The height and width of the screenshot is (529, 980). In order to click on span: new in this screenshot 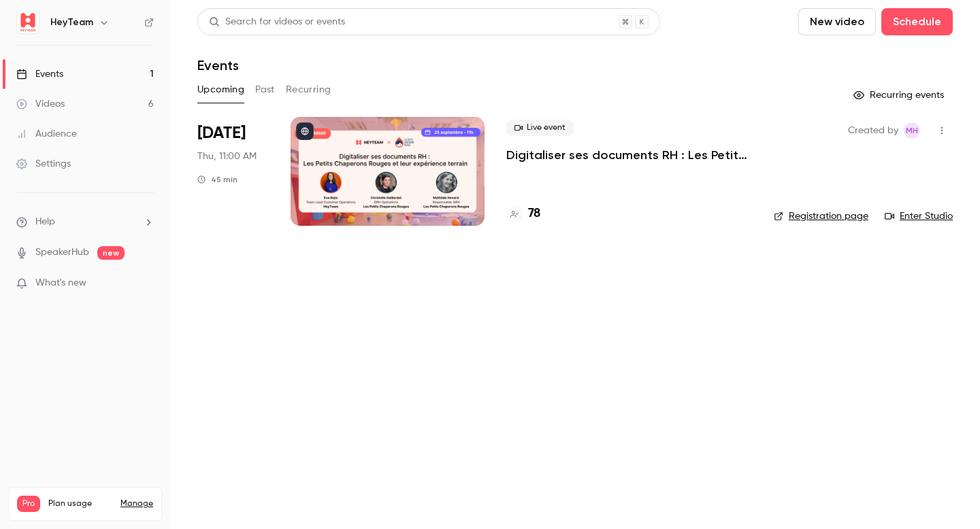, I will do `click(111, 253)`.